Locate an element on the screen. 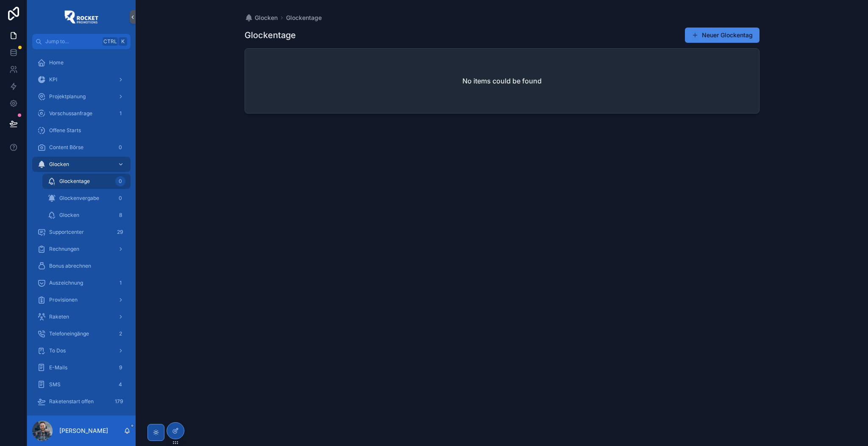 The height and width of the screenshot is (446, 868). img: App logo is located at coordinates (82, 17).